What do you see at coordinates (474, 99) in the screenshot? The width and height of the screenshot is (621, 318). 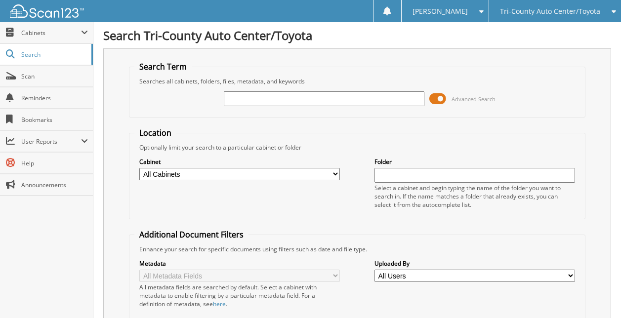 I see `span: Advanced Search` at bounding box center [474, 99].